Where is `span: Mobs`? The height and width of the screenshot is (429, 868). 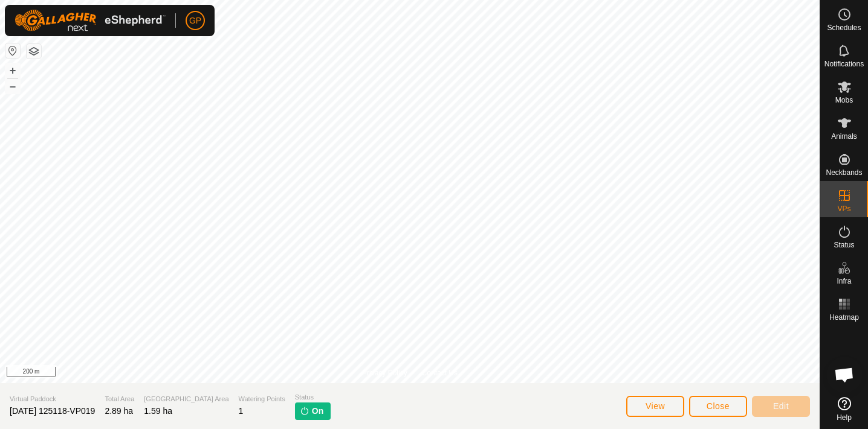
span: Mobs is located at coordinates (844, 100).